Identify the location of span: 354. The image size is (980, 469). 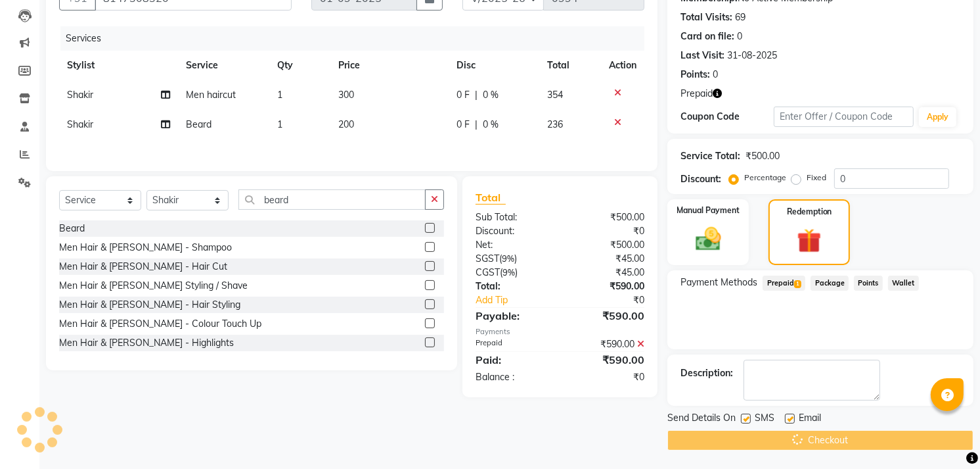
(555, 95).